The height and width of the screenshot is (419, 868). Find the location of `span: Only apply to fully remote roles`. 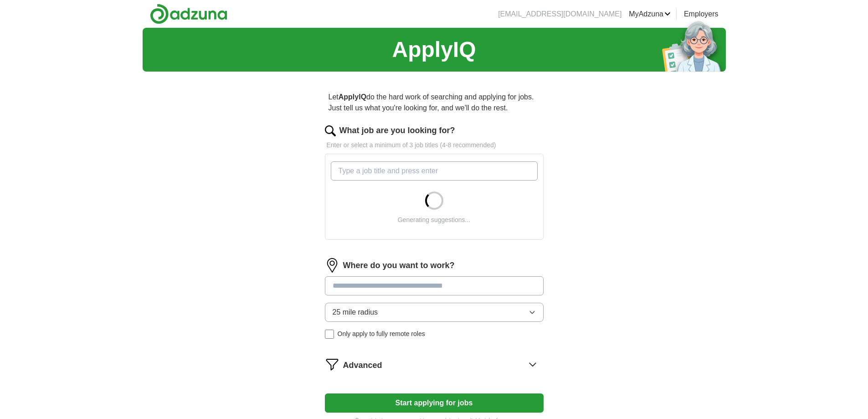

span: Only apply to fully remote roles is located at coordinates (381, 334).